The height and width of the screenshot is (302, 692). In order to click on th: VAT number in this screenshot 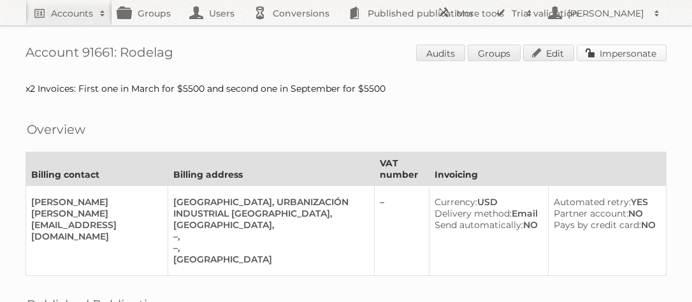, I will do `click(402, 169)`.